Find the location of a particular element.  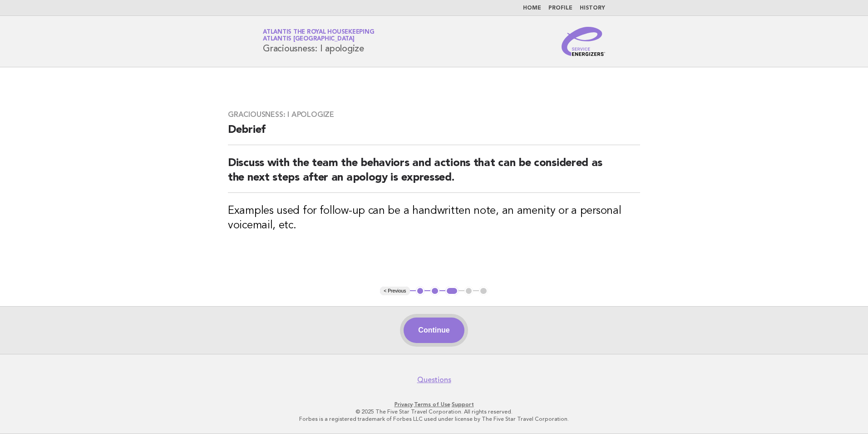

a: Support is located at coordinates (463, 404).